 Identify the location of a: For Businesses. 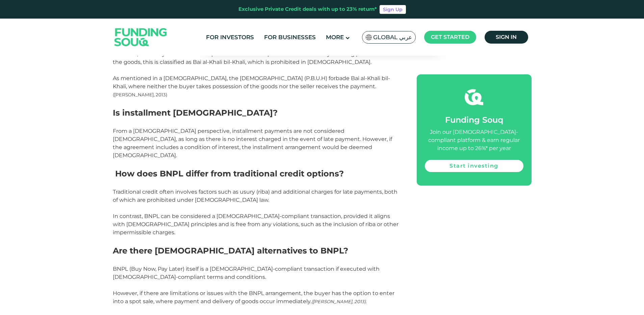
(290, 37).